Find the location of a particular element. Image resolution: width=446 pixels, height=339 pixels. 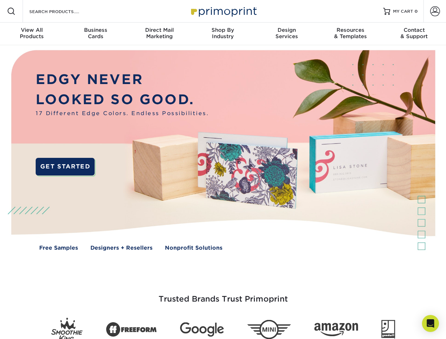

a: DesignServices is located at coordinates (287, 34).